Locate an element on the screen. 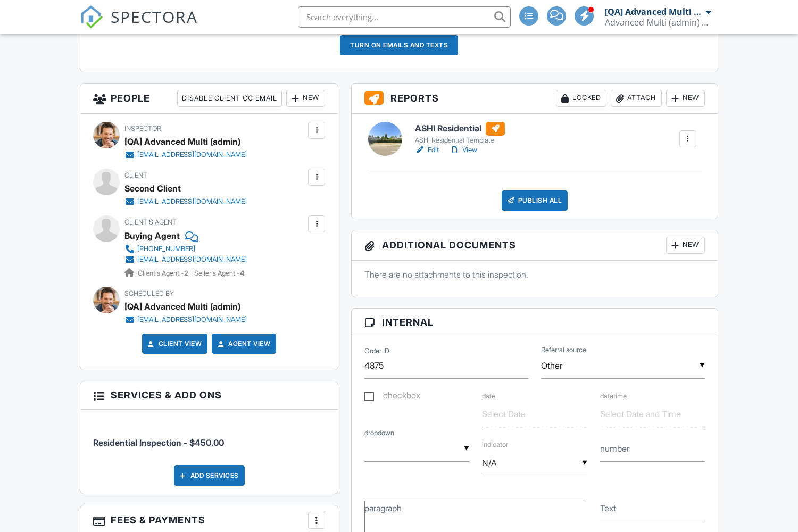 The image size is (798, 532). div: Advanced Multi (admin) Company is located at coordinates (658, 22).